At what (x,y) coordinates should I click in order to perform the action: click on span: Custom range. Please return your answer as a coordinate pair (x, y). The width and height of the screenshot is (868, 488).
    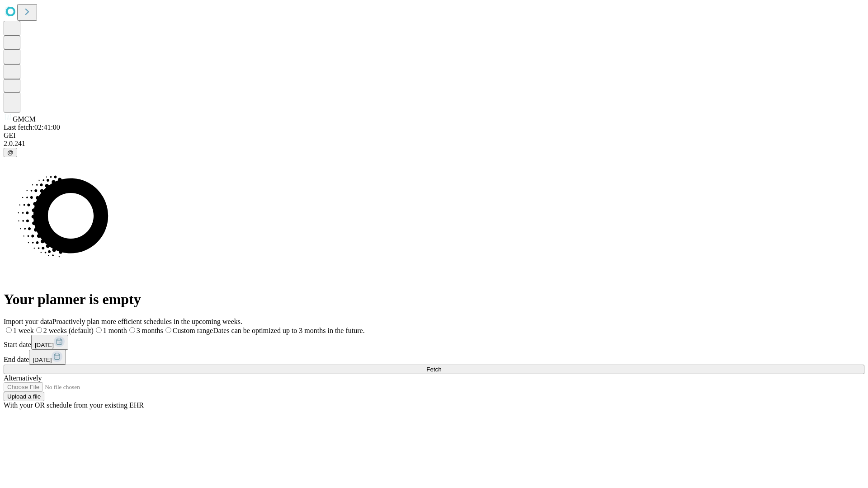
    Looking at the image, I should click on (192, 330).